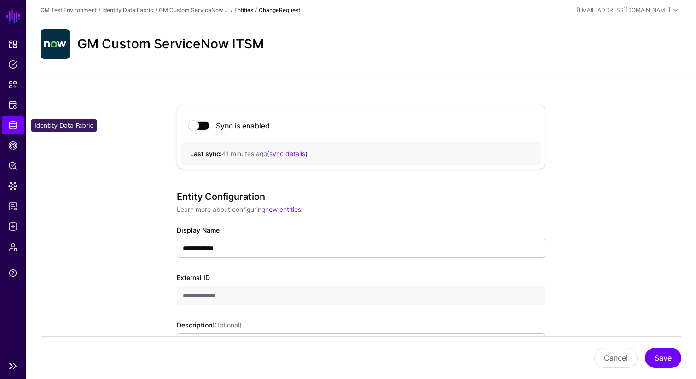 Image resolution: width=696 pixels, height=379 pixels. I want to click on span: Policies, so click(13, 64).